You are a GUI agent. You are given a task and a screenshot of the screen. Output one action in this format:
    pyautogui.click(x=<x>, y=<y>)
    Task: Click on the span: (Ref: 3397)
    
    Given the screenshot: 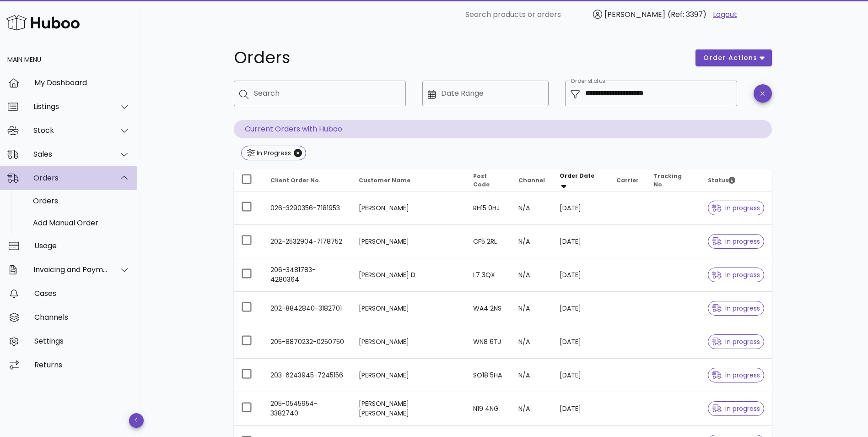 What is the action you would take?
    pyautogui.click(x=687, y=14)
    